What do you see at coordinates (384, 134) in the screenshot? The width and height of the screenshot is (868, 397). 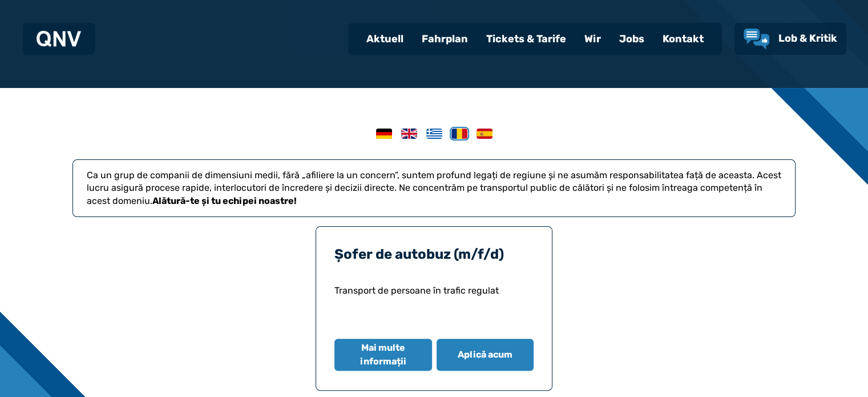 I see `img: German` at bounding box center [384, 134].